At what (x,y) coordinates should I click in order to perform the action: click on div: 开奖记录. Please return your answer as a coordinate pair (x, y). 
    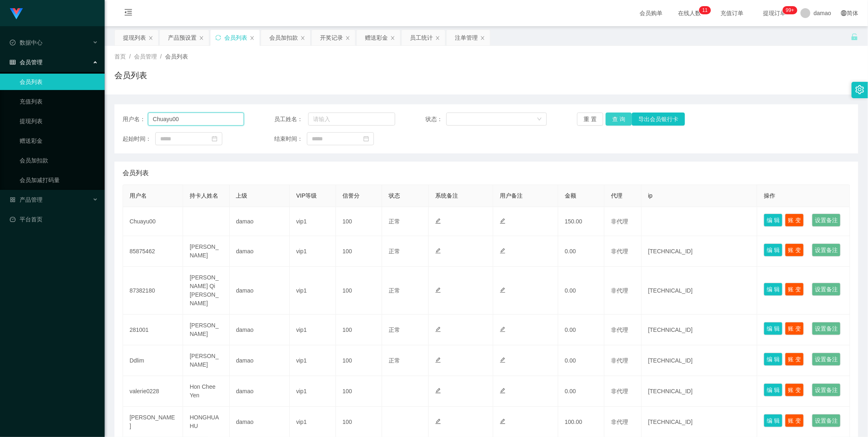
    Looking at the image, I should click on (331, 38).